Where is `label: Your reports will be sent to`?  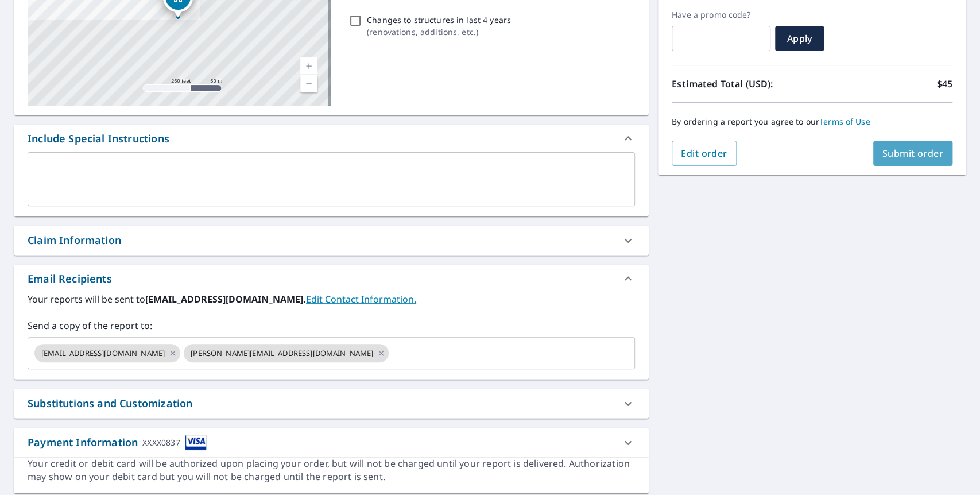
label: Your reports will be sent to is located at coordinates (332, 299).